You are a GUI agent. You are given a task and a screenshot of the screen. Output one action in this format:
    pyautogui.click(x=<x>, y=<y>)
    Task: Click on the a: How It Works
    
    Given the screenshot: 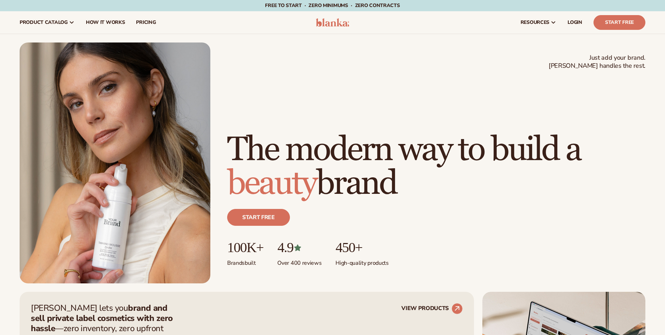 What is the action you would take?
    pyautogui.click(x=106, y=22)
    